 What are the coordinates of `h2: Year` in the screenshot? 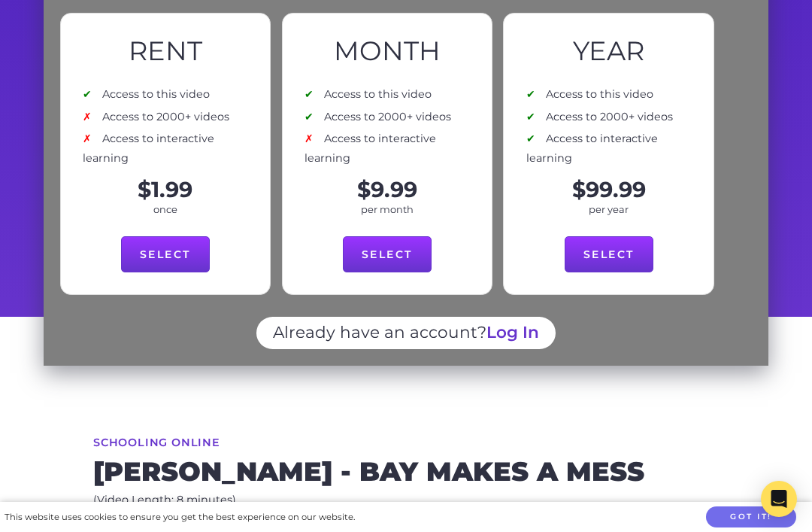 It's located at (609, 51).